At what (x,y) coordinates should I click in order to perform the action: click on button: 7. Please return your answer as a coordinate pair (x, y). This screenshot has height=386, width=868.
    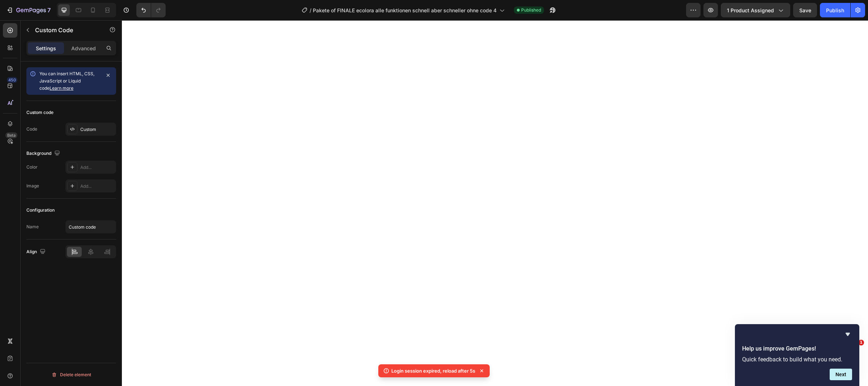
    Looking at the image, I should click on (28, 10).